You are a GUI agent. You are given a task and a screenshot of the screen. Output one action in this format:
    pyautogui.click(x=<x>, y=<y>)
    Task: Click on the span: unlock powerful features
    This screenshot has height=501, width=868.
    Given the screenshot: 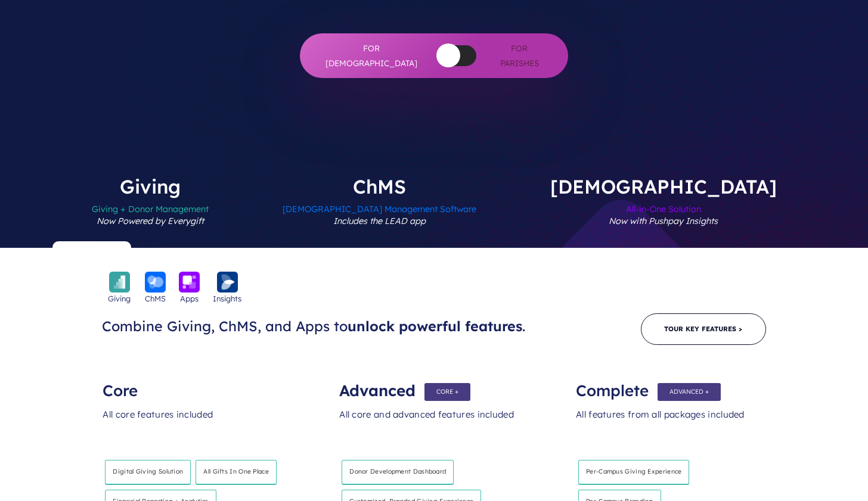 What is the action you would take?
    pyautogui.click(x=434, y=326)
    